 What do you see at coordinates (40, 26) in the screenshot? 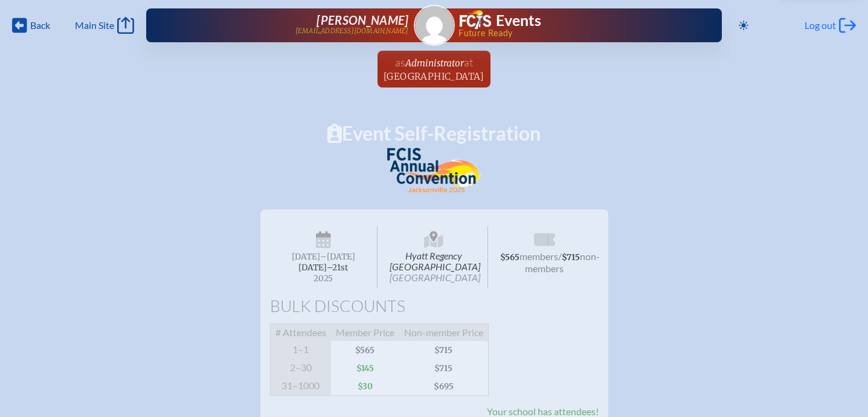
I see `span: Back` at bounding box center [40, 26].